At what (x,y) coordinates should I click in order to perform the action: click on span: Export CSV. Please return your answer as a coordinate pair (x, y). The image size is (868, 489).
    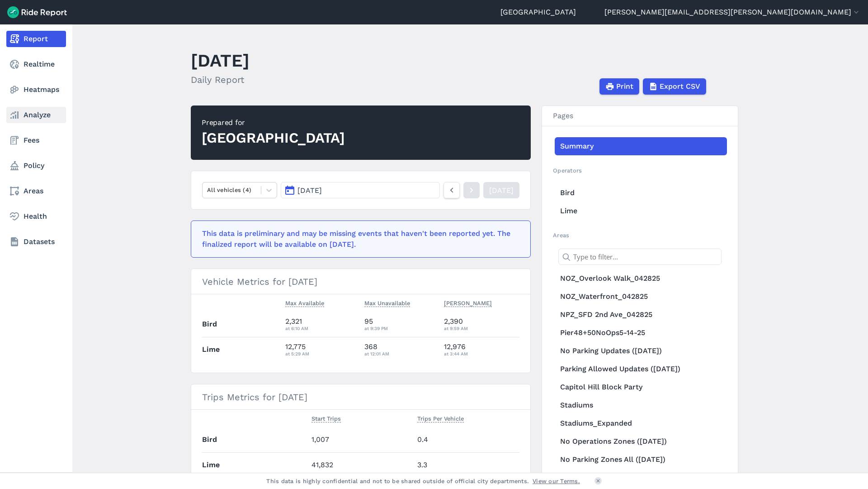
    Looking at the image, I should click on (680, 86).